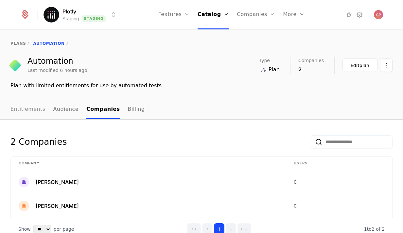 The image size is (403, 233). I want to click on span: 1 to 2 of, so click(372, 229).